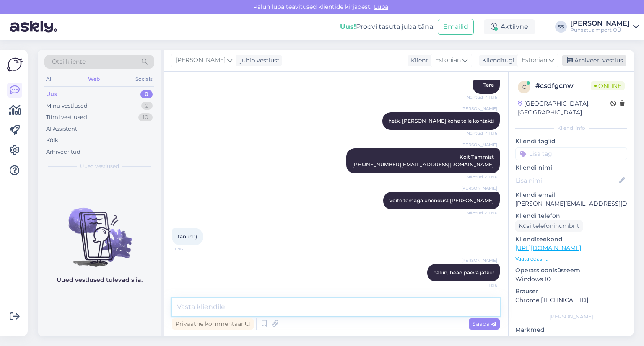 The image size is (644, 346). What do you see at coordinates (524, 87) in the screenshot?
I see `span: c` at bounding box center [524, 87].